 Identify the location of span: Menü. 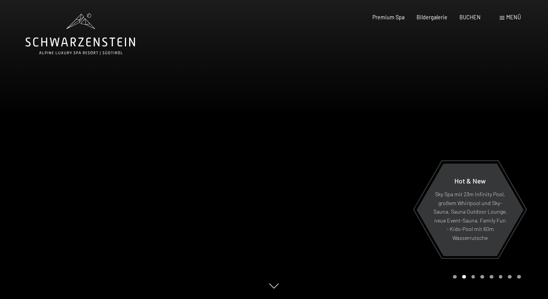
(514, 17).